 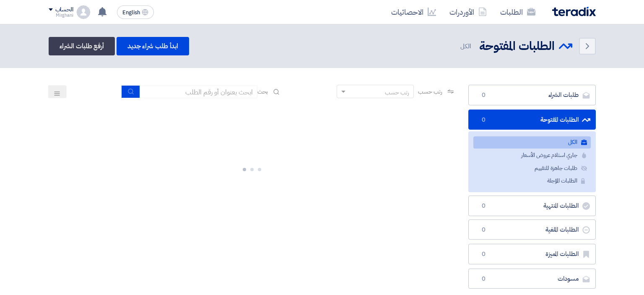 I want to click on a: أرفع طلبات الشراء, so click(x=82, y=46).